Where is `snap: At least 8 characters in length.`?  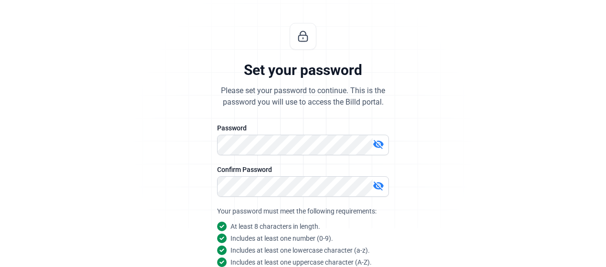
snap: At least 8 characters in length. is located at coordinates (275, 226).